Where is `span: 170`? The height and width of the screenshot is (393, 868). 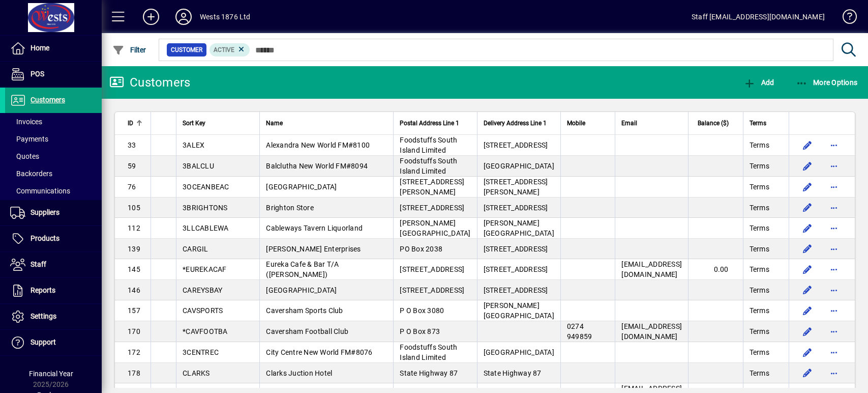
span: 170 is located at coordinates (134, 331).